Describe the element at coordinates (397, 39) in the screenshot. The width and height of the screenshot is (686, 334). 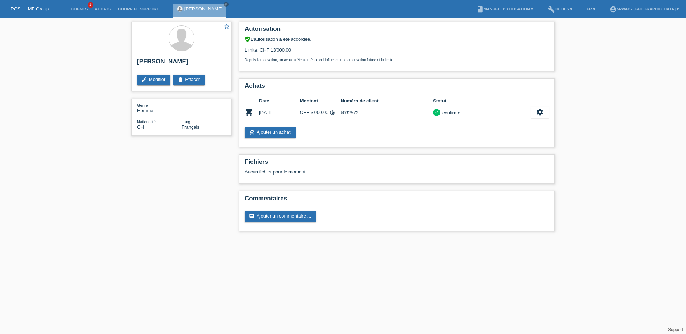
I see `div: L’autorisation a été accordée.` at that location.